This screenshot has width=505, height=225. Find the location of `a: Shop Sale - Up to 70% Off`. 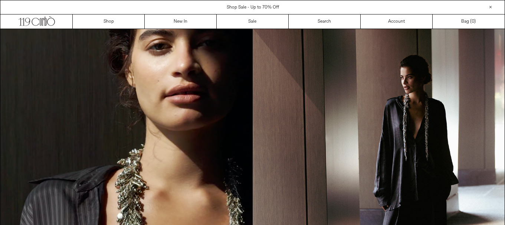

a: Shop Sale - Up to 70% Off is located at coordinates (253, 7).